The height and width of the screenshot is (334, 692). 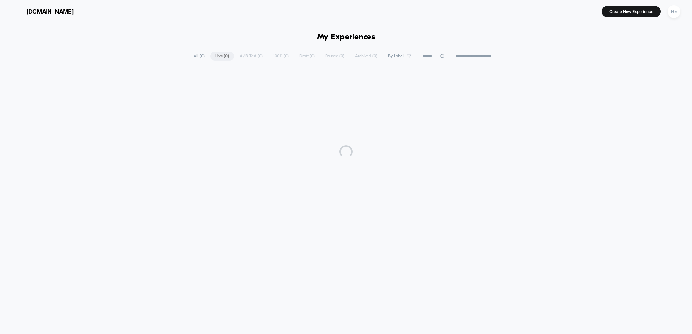 What do you see at coordinates (396, 56) in the screenshot?
I see `span: By Label` at bounding box center [396, 56].